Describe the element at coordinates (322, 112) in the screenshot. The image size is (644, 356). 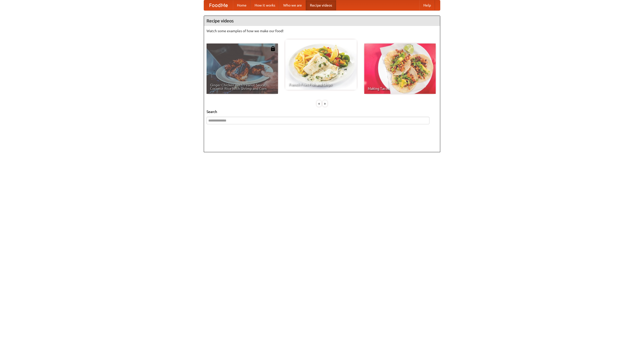
I see `h5: Search` at that location.